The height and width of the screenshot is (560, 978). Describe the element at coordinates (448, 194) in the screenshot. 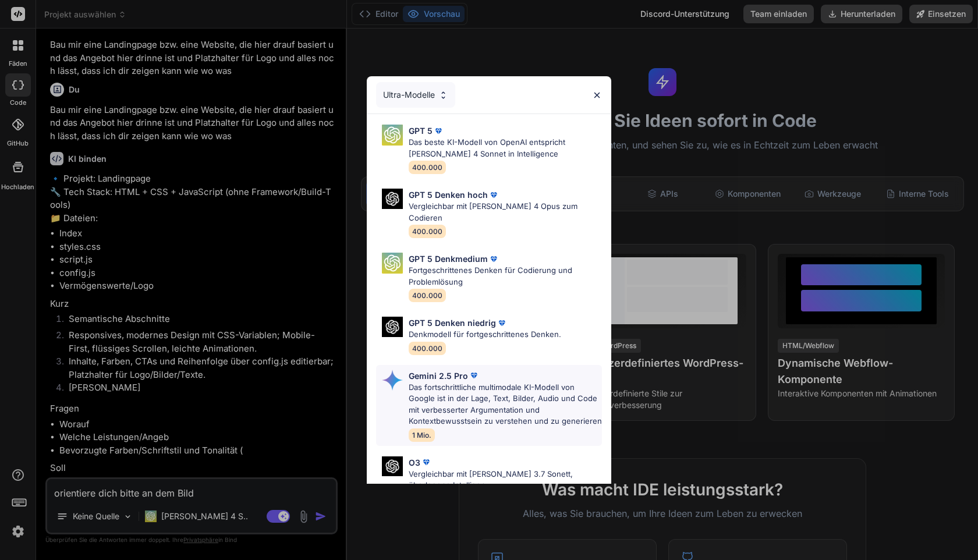

I see `font: GPT 5 Denken hoch` at that location.